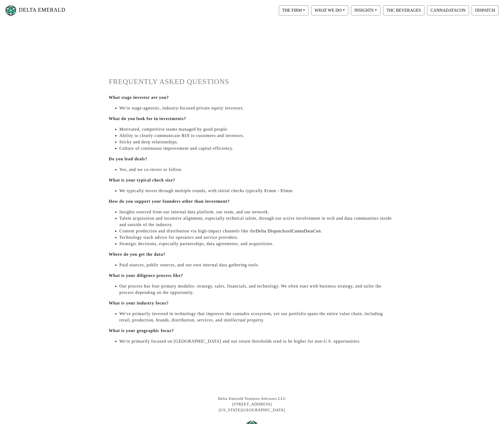 This screenshot has height=424, width=504. Describe the element at coordinates (257, 148) in the screenshot. I see `li: Culture of continuous improvement and capital efficiency.` at that location.